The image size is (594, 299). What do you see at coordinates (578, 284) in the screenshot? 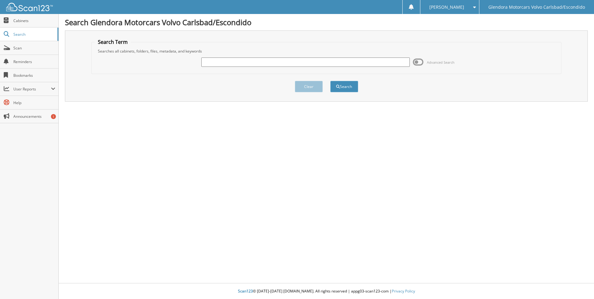
I see `div: Chat Widget` at bounding box center [578, 284].